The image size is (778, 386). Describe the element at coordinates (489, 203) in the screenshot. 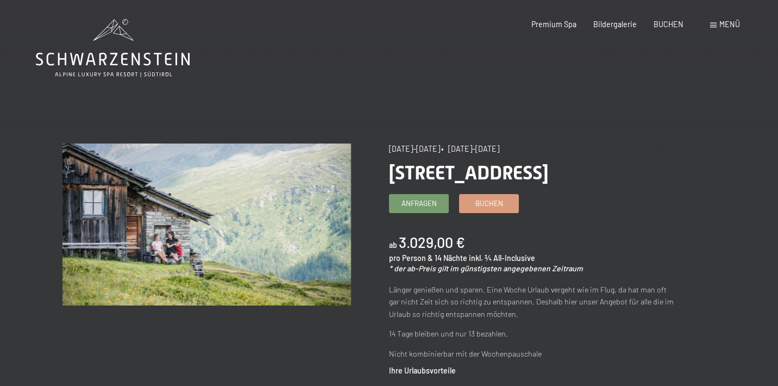

I see `a: Buchen` at that location.